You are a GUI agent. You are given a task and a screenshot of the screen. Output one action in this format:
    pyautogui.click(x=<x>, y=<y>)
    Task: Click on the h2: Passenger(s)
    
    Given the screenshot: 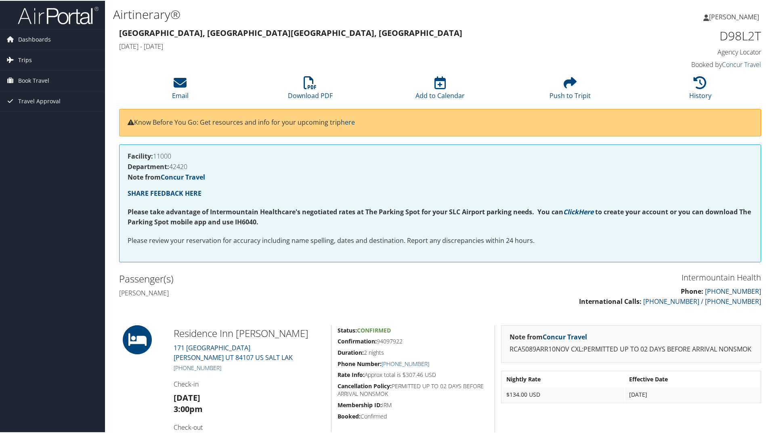 What is the action you would take?
    pyautogui.click(x=277, y=278)
    